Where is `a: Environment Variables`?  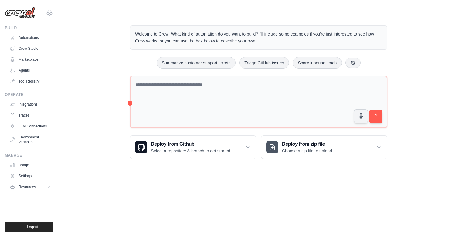 a: Environment Variables is located at coordinates (30, 140).